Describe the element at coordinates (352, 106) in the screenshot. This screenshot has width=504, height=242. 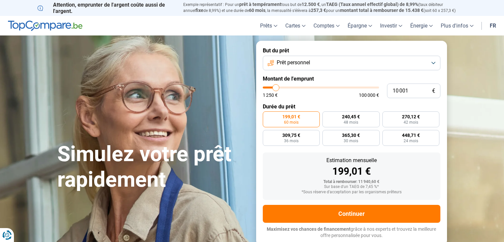
I see `label: Durée du prêt` at that location.